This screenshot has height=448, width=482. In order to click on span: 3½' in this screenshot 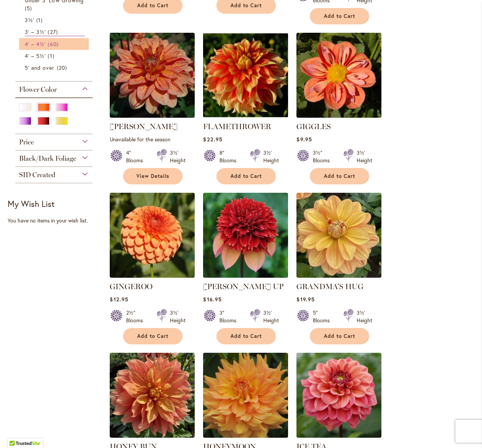, I will do `click(29, 20)`.